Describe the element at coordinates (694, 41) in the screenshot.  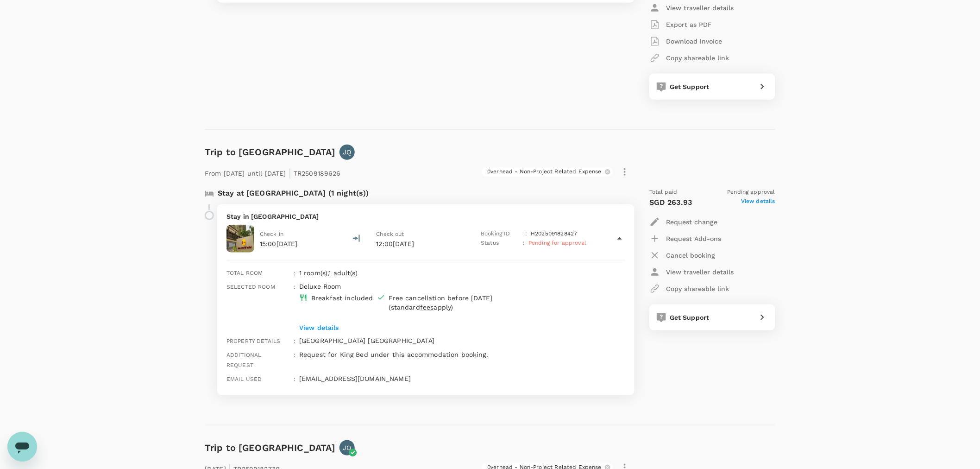
I see `p: Download invoice` at that location.